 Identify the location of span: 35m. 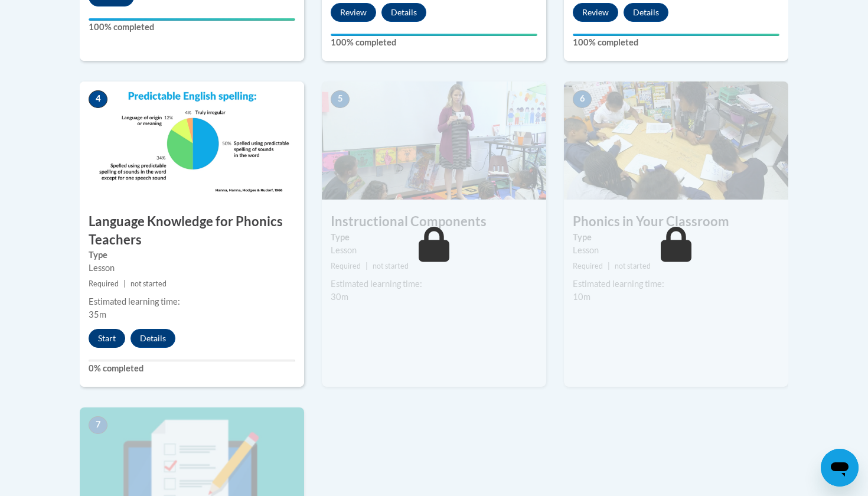
(98, 314).